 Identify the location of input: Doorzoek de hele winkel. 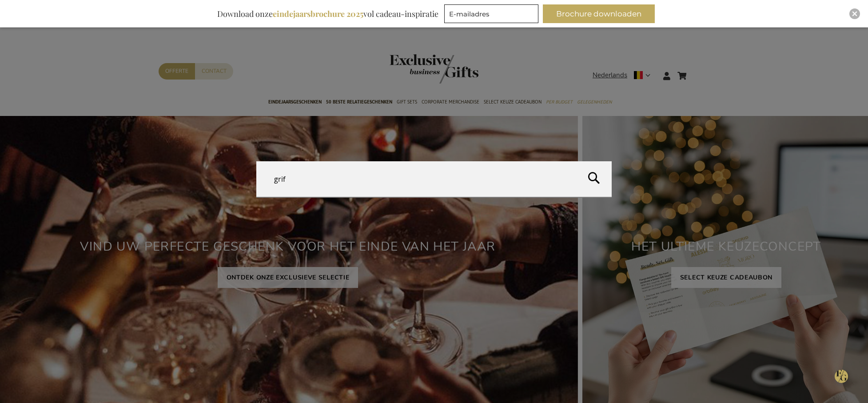
(434, 179).